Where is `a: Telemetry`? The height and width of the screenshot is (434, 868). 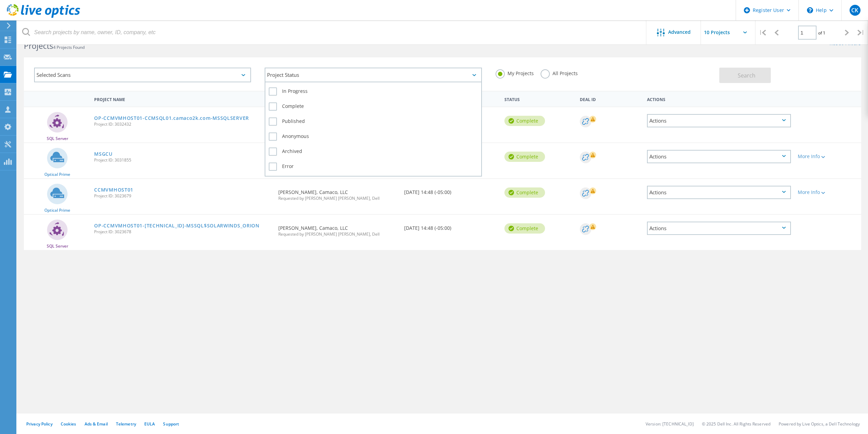
a: Telemetry is located at coordinates (126, 423).